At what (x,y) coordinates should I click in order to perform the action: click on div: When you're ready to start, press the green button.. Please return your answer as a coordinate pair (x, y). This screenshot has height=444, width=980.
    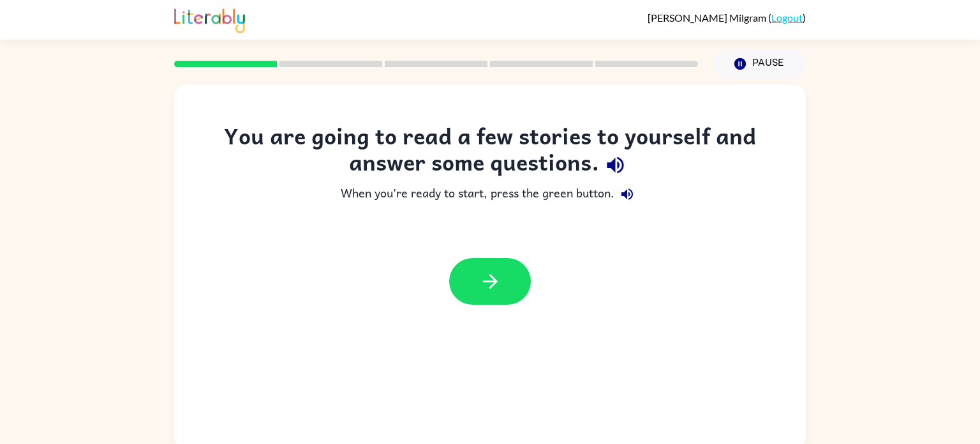
    Looking at the image, I should click on (490, 194).